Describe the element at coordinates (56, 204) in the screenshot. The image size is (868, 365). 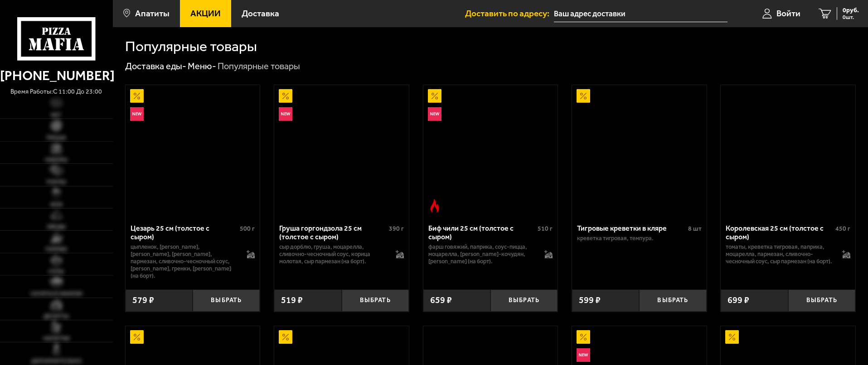
I see `span: WOK` at that location.